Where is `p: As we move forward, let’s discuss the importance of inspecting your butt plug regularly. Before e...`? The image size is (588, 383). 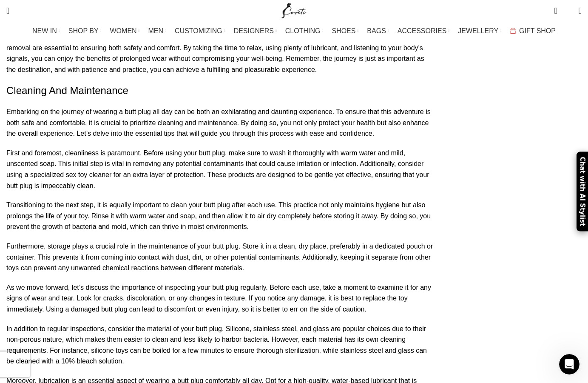
p: As we move forward, let’s discuss the importance of inspecting your butt plug regularly. Before e... is located at coordinates (220, 298).